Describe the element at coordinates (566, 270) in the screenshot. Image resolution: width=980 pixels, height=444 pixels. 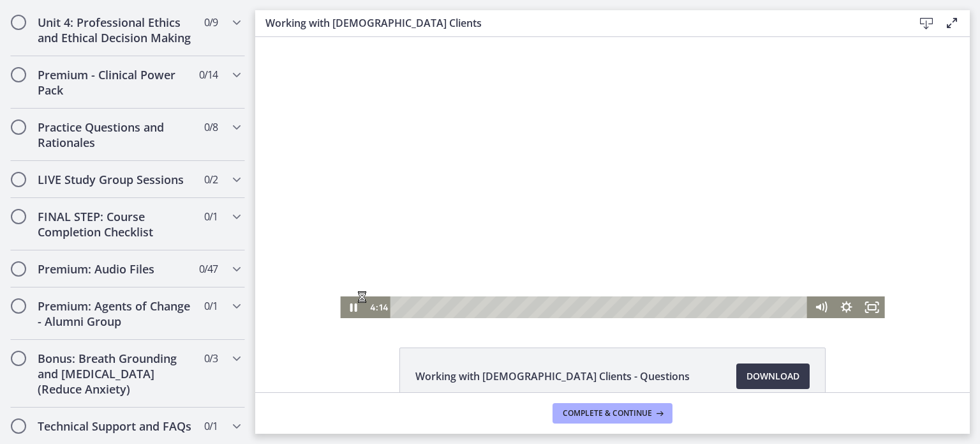
I see `button: Mute` at that location.